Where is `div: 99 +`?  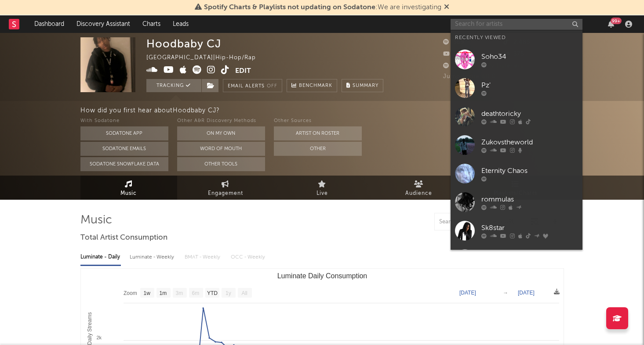 div: 99 + is located at coordinates (616, 21).